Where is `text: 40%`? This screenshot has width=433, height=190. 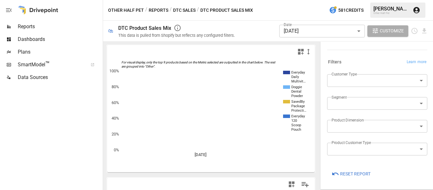 text: 40% is located at coordinates (115, 118).